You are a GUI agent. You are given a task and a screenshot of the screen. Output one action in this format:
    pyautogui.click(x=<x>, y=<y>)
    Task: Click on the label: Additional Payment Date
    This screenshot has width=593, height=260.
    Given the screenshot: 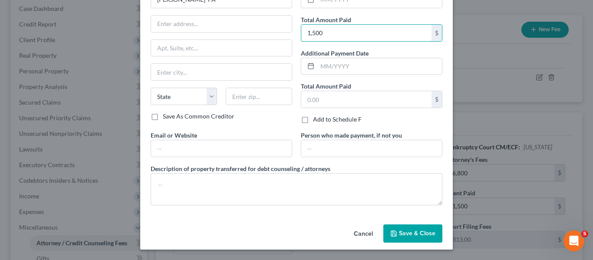 What is the action you would take?
    pyautogui.click(x=335, y=53)
    